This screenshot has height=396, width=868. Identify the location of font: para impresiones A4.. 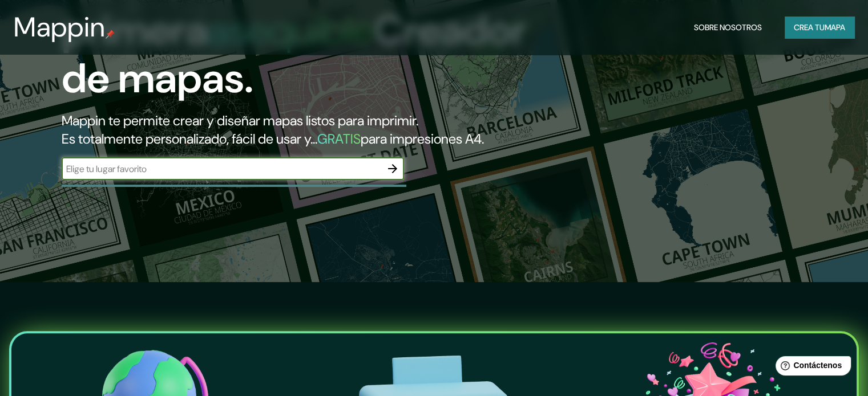
(423, 138).